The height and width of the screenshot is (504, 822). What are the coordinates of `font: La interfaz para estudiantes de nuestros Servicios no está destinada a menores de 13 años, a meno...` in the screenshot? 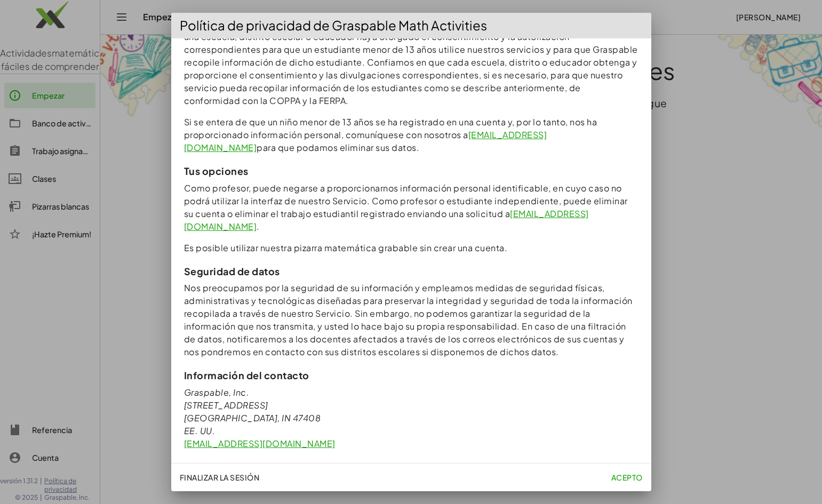 It's located at (411, 62).